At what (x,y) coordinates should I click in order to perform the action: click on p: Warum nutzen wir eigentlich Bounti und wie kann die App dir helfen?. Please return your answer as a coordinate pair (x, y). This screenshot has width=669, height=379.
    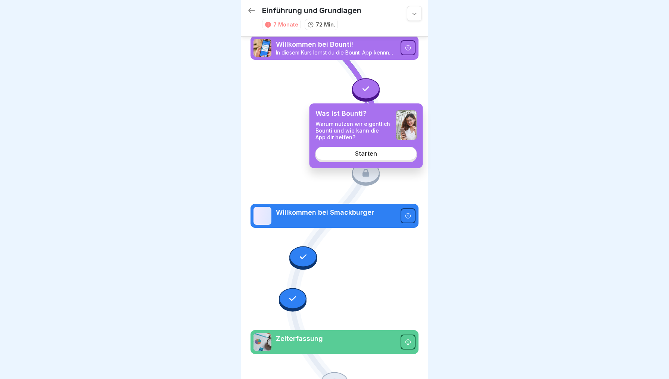
    Looking at the image, I should click on (353, 131).